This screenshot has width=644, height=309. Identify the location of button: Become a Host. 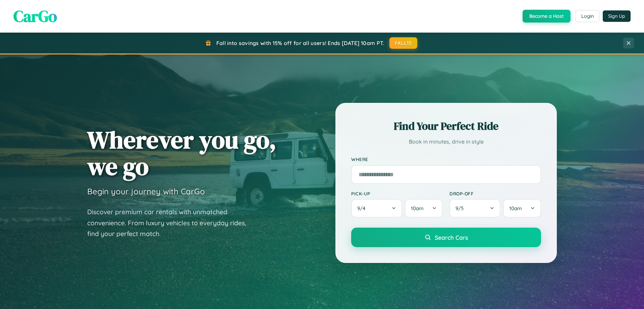
(546, 16).